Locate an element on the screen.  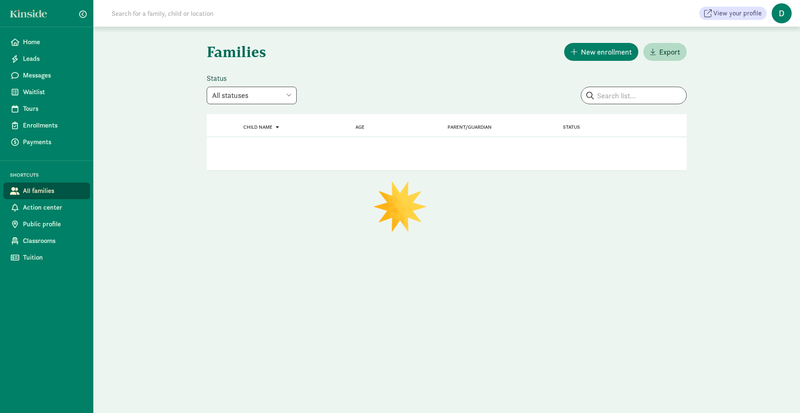
h1: Families is located at coordinates (326, 52).